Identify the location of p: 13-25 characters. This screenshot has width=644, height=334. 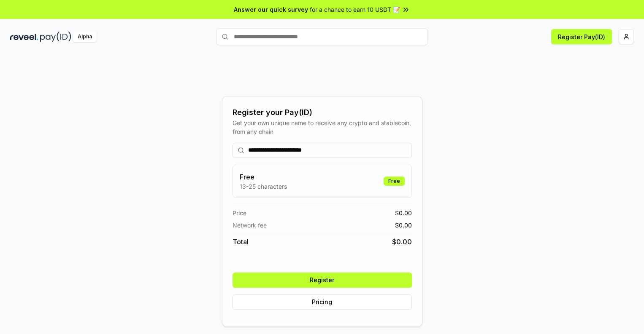
(263, 186).